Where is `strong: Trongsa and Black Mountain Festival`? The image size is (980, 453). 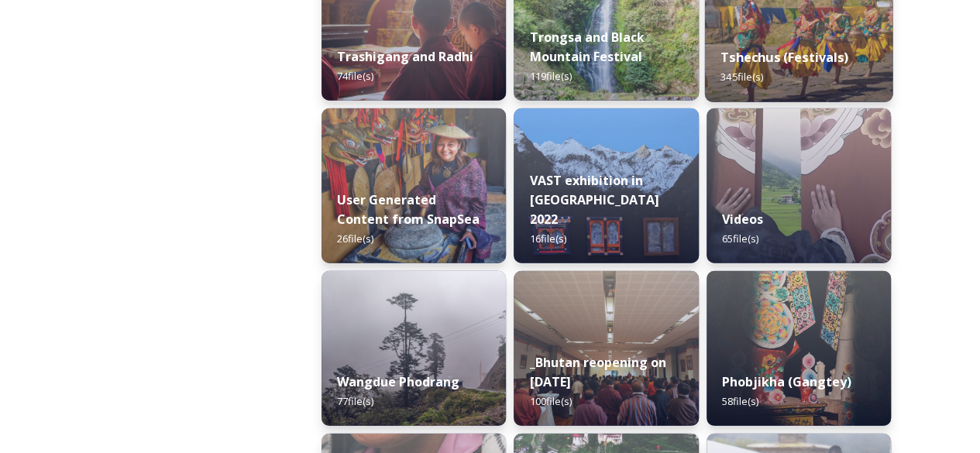
strong: Trongsa and Black Mountain Festival is located at coordinates (587, 46).